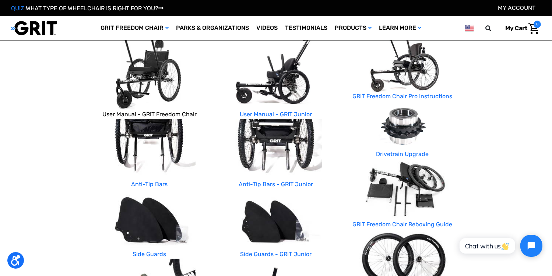 The width and height of the screenshot is (552, 276). I want to click on a: GRIT Freedom Chair, so click(134, 28).